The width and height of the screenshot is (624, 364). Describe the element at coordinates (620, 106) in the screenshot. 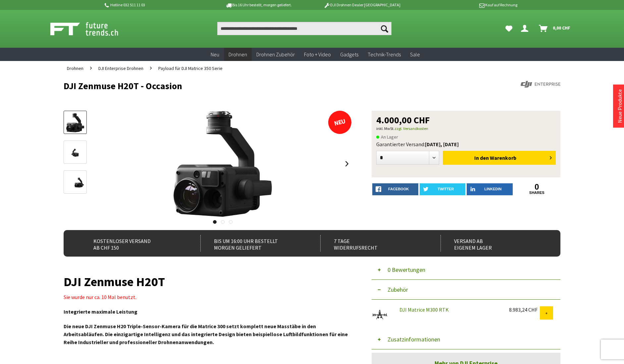

I see `a: Neue Produkte` at that location.